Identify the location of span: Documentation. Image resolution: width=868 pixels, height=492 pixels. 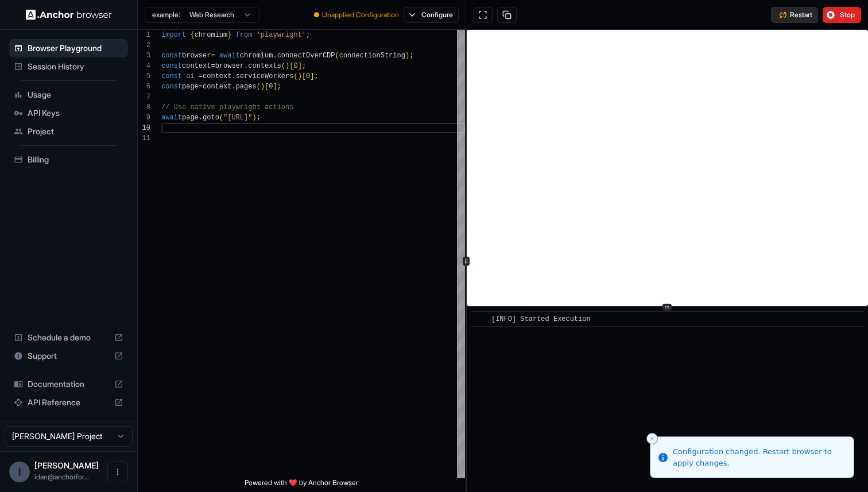
(69, 384).